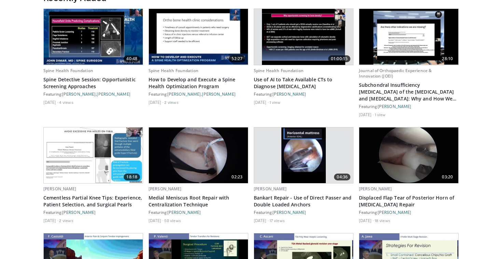  Describe the element at coordinates (395, 73) in the screenshot. I see `a: Journal of Orthopaedic Experience & Innovation (JOEI)` at that location.